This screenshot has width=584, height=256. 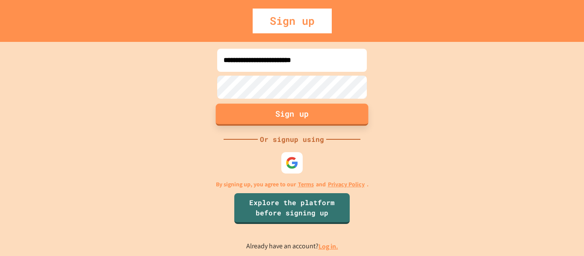 What do you see at coordinates (328, 246) in the screenshot?
I see `a: Log in.` at bounding box center [328, 246].